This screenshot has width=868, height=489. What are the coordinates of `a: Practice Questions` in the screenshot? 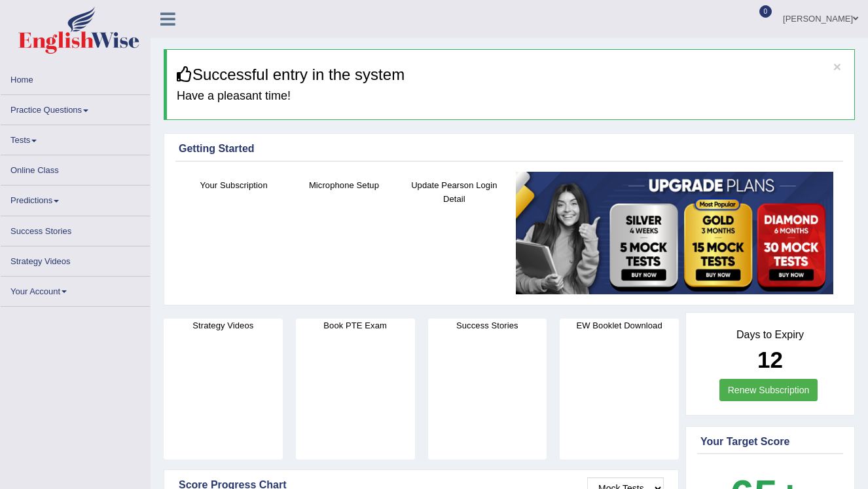 It's located at (75, 108).